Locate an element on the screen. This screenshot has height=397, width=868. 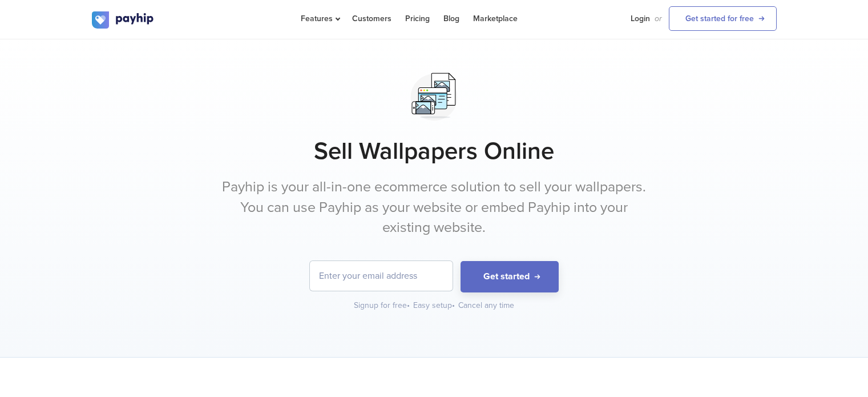
img: logo.svg is located at coordinates (124, 20).